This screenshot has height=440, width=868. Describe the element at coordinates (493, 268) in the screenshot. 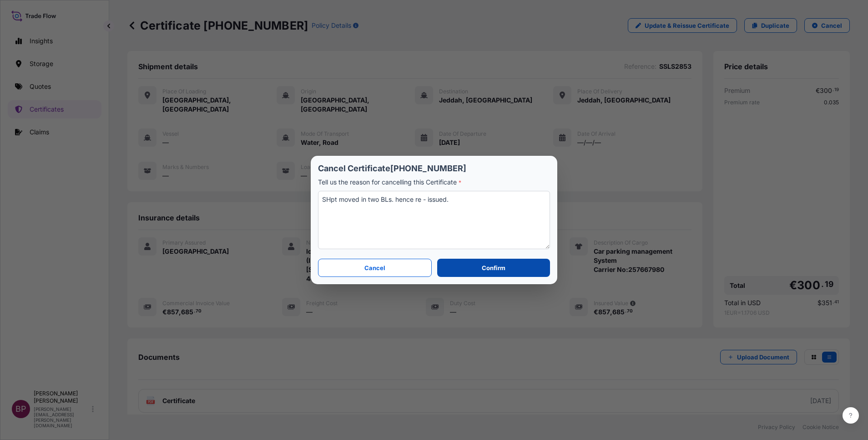

I see `button: Confirm` at that location.